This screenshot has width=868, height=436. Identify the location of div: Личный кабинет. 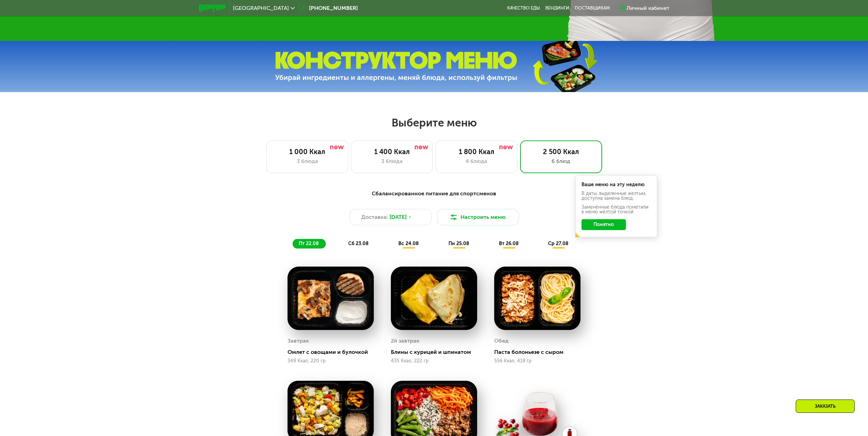
(648, 8).